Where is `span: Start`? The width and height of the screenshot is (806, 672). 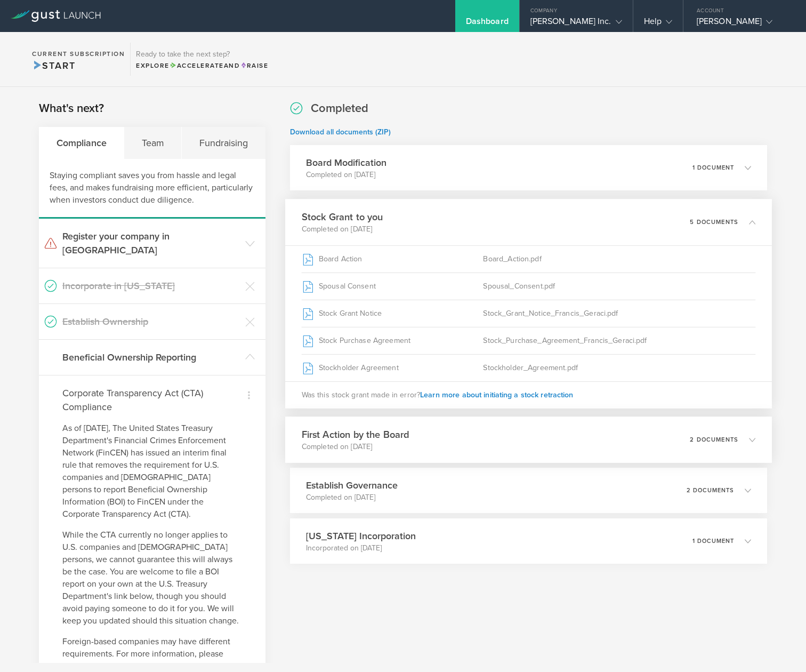 span: Start is located at coordinates (54, 66).